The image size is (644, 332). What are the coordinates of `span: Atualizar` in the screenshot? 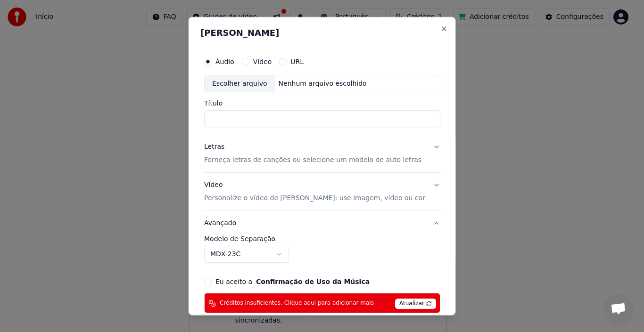 It's located at (415, 304).